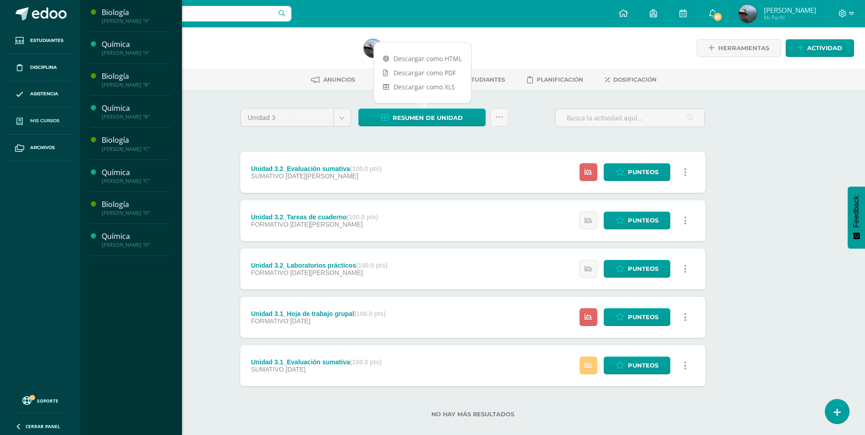 The image size is (865, 435). Describe the element at coordinates (40, 94) in the screenshot. I see `a: Asistencia` at that location.